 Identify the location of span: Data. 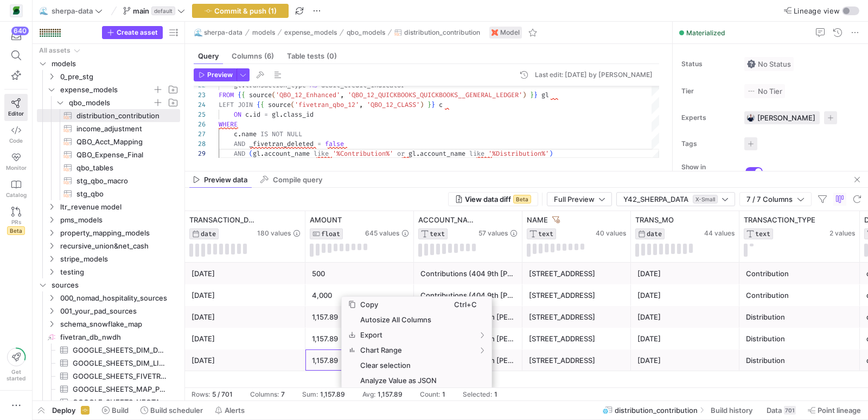
(774, 411).